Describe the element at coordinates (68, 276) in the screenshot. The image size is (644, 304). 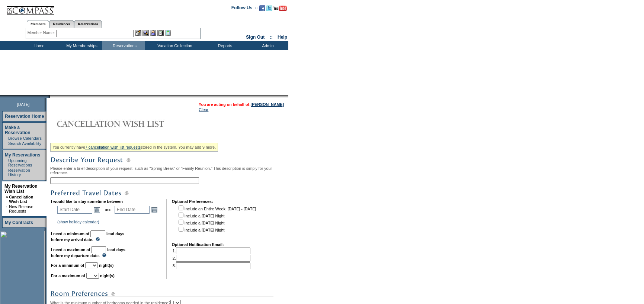
I see `b: For a maximum of` at that location.